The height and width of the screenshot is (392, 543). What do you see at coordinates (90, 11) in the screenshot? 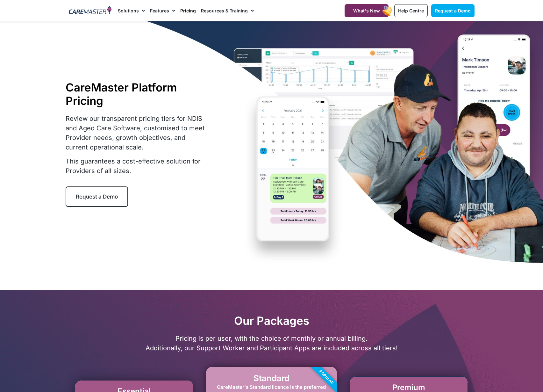
I see `img: CareMaster Logo` at bounding box center [90, 11].